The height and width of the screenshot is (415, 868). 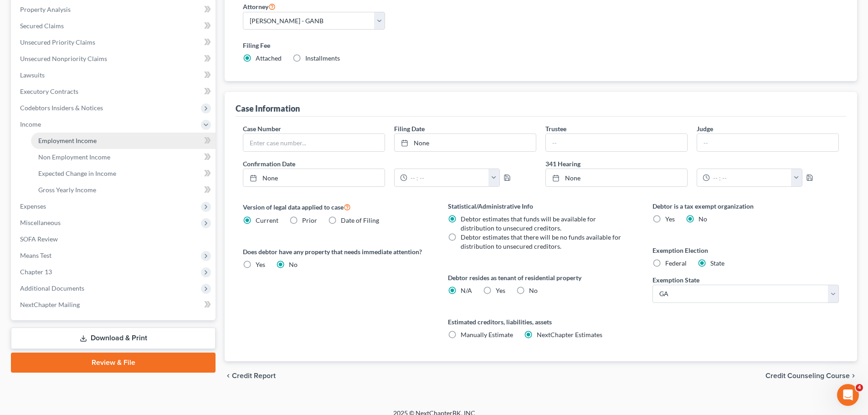 What do you see at coordinates (336, 207) in the screenshot?
I see `label: Version of legal data applied to case` at bounding box center [336, 207].